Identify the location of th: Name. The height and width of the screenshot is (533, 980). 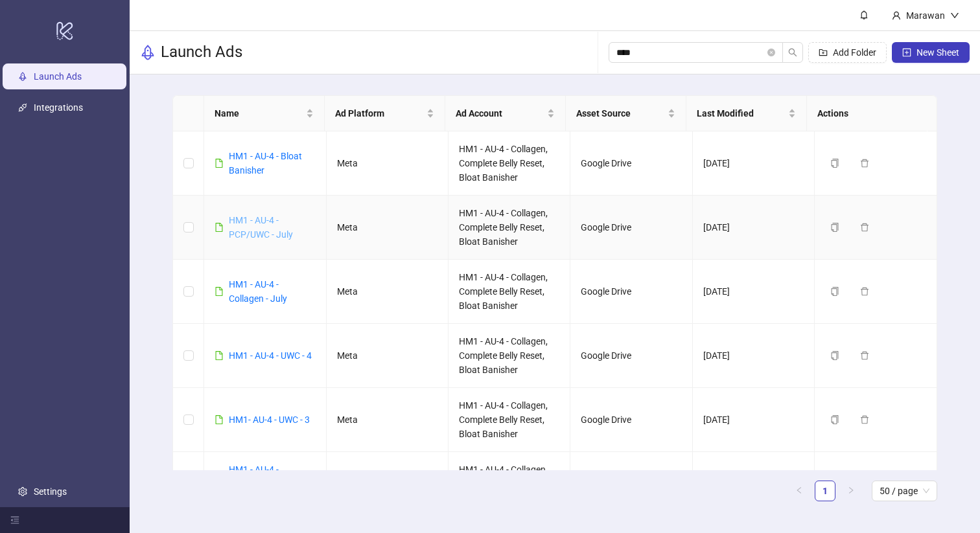
(264, 114).